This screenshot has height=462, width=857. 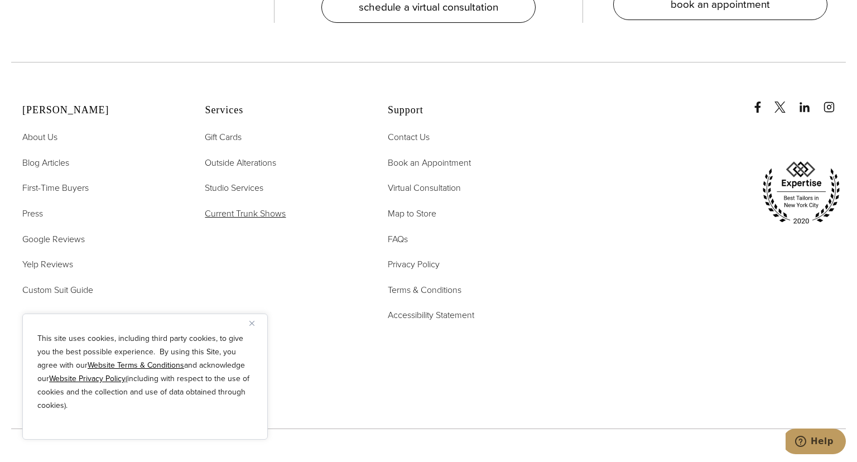 What do you see at coordinates (431, 315) in the screenshot?
I see `a: Accessibility Statement` at bounding box center [431, 315].